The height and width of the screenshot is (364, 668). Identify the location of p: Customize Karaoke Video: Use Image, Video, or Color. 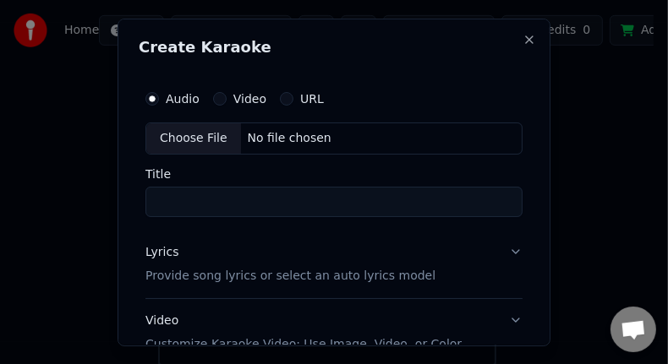
(304, 344).